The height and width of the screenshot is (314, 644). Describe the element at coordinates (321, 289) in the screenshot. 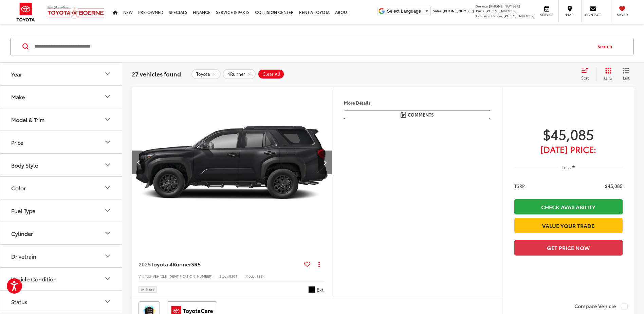

I see `span: Ext.` at that location.